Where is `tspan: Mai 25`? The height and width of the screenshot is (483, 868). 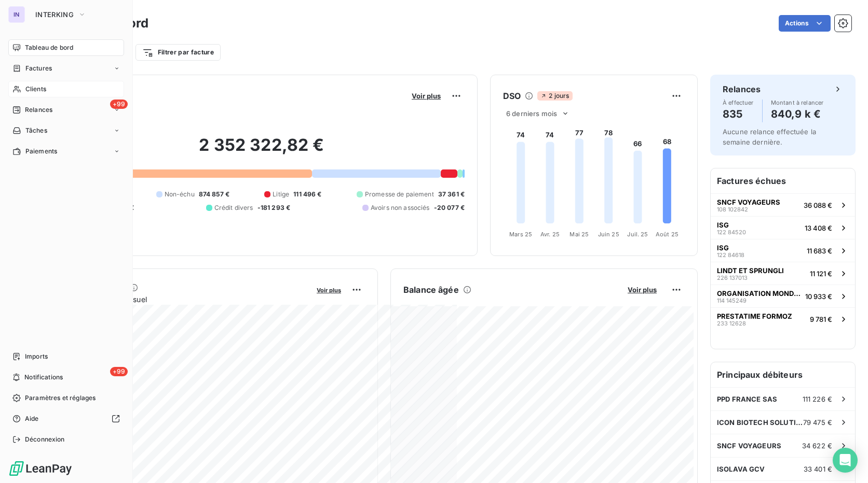
tspan: Mai 25 is located at coordinates (579, 234).